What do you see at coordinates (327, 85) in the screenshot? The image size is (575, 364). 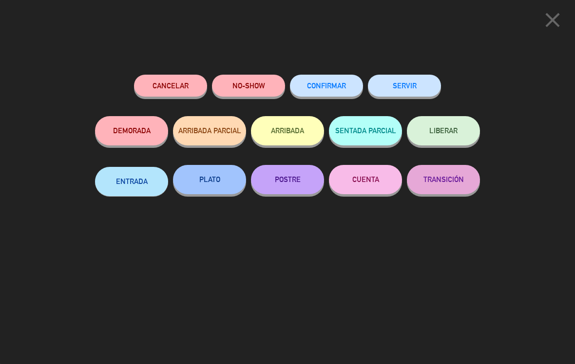 I see `span: CONFIRMAR` at bounding box center [327, 85].